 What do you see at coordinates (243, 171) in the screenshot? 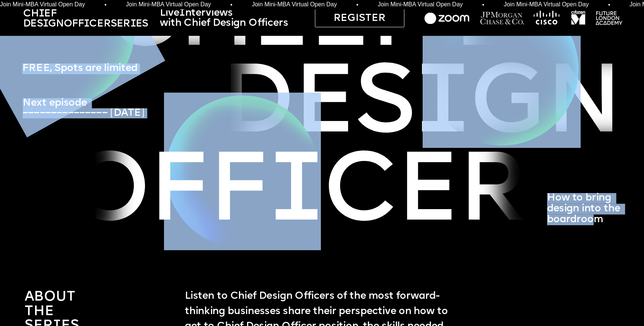
I see `img: image-366e81cd-0b23-4f56-b5b0-3f442bc72bda.webp` at bounding box center [243, 171].